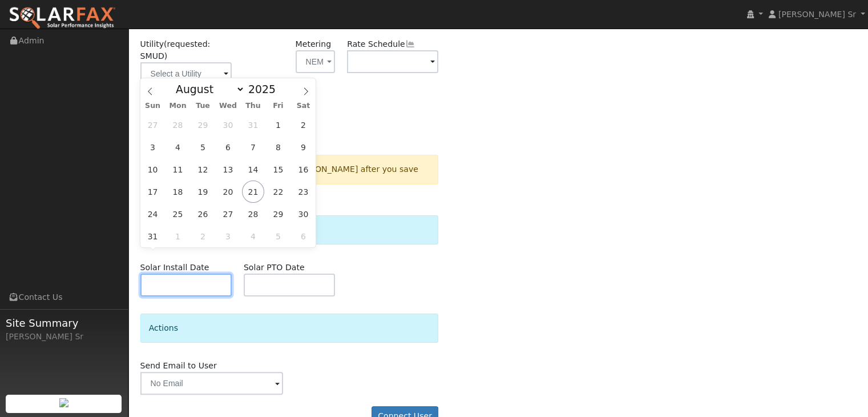  I want to click on span: August 28, 2025, so click(253, 214).